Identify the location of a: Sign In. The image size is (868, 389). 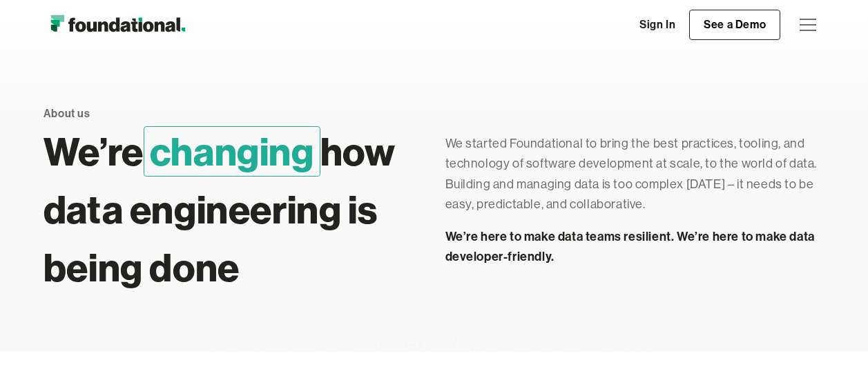
(657, 25).